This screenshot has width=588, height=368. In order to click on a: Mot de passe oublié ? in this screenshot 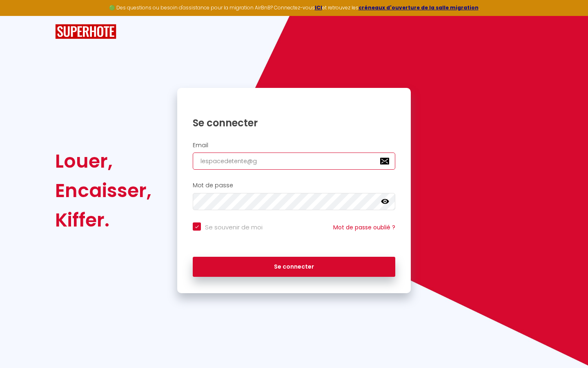, I will do `click(364, 227)`.